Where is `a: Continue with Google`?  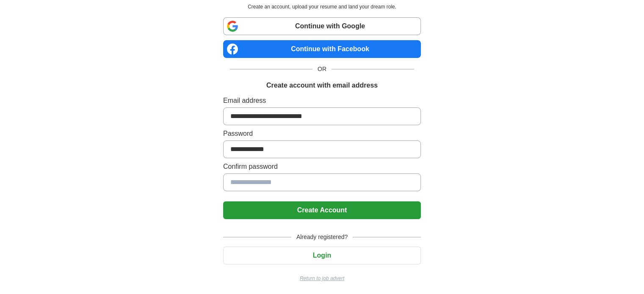
a: Continue with Google is located at coordinates (321, 26).